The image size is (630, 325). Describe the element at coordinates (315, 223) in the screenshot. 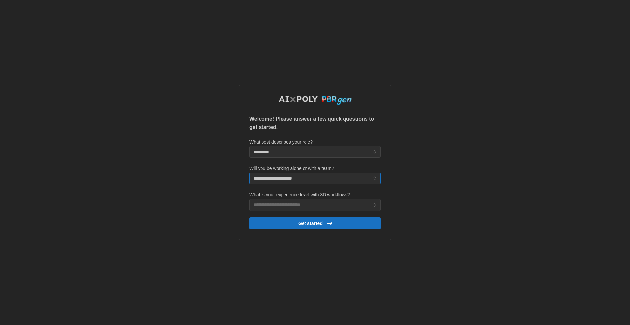

I see `button: Get started` at that location.